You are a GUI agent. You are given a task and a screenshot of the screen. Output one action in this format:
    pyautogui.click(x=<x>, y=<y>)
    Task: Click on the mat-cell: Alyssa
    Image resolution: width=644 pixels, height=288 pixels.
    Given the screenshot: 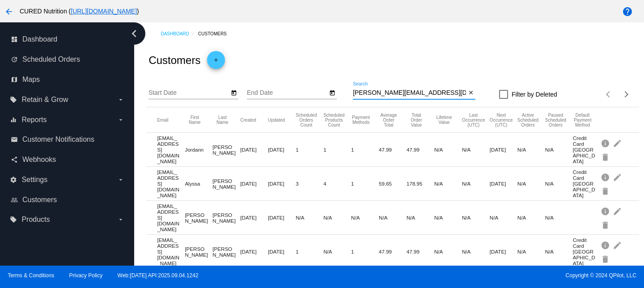 What is the action you would take?
    pyautogui.click(x=199, y=183)
    